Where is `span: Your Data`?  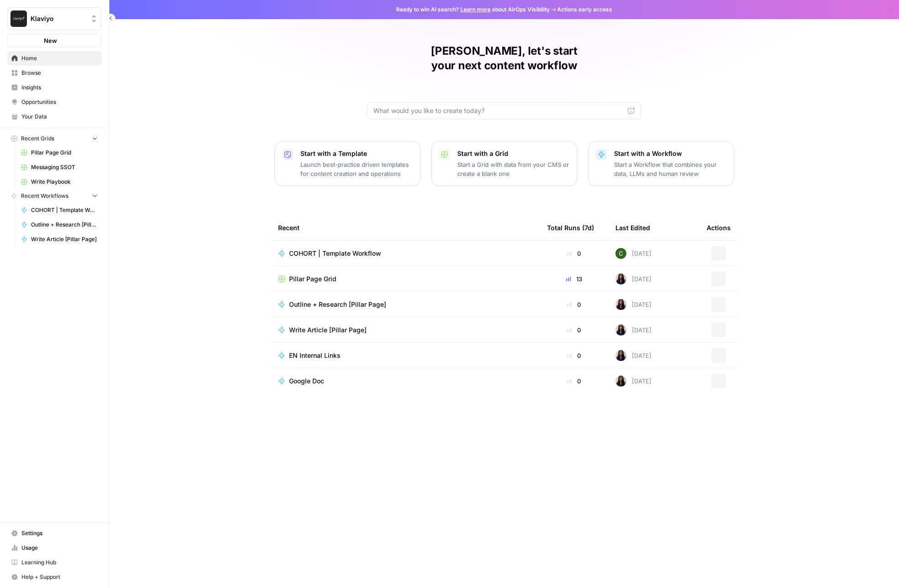 span: Your Data is located at coordinates (59, 117).